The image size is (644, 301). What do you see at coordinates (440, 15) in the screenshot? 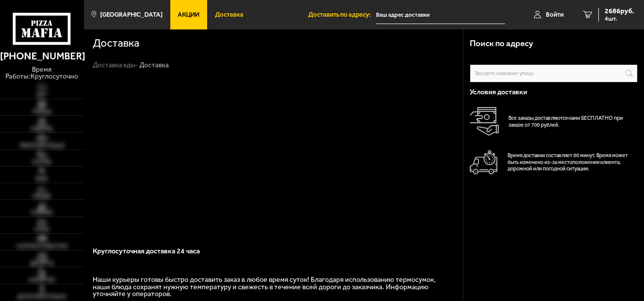
I see `input: Ваш адрес доставки` at bounding box center [440, 15].